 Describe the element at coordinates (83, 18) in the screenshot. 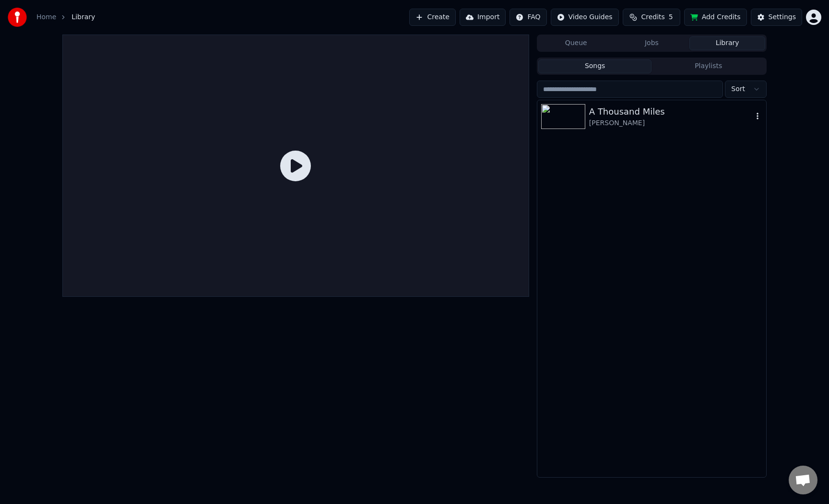

I see `span: Library` at that location.